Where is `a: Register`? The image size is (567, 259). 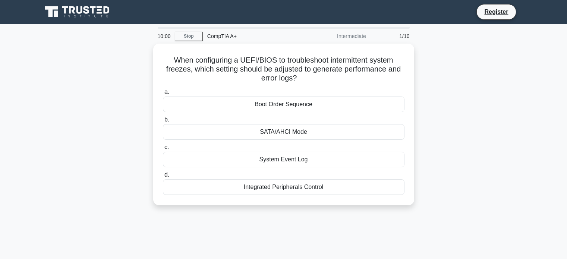
a: Register is located at coordinates (496, 12).